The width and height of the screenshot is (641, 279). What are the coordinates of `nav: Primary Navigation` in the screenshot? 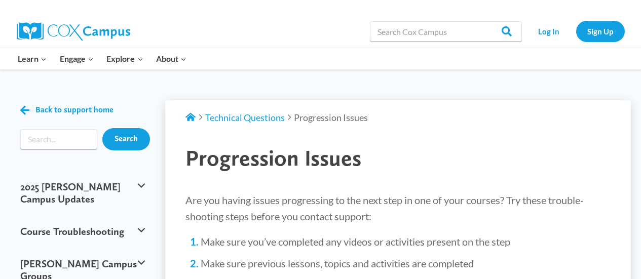 It's located at (102, 59).